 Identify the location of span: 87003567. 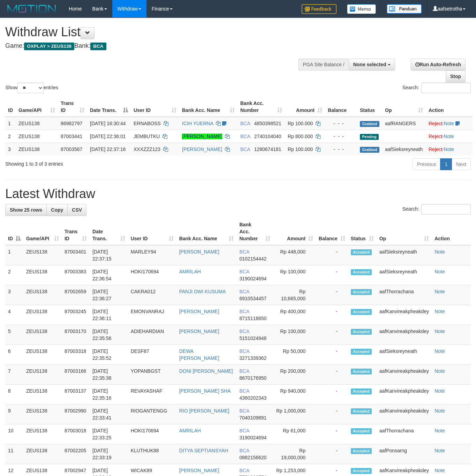
(72, 149).